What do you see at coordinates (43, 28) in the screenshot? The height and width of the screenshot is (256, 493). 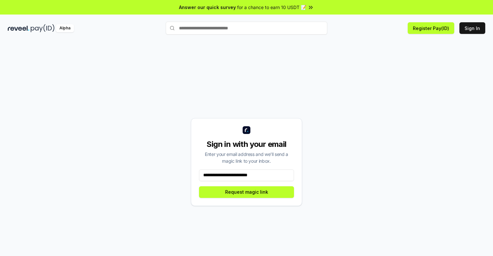 I see `img: pay_id` at bounding box center [43, 28].